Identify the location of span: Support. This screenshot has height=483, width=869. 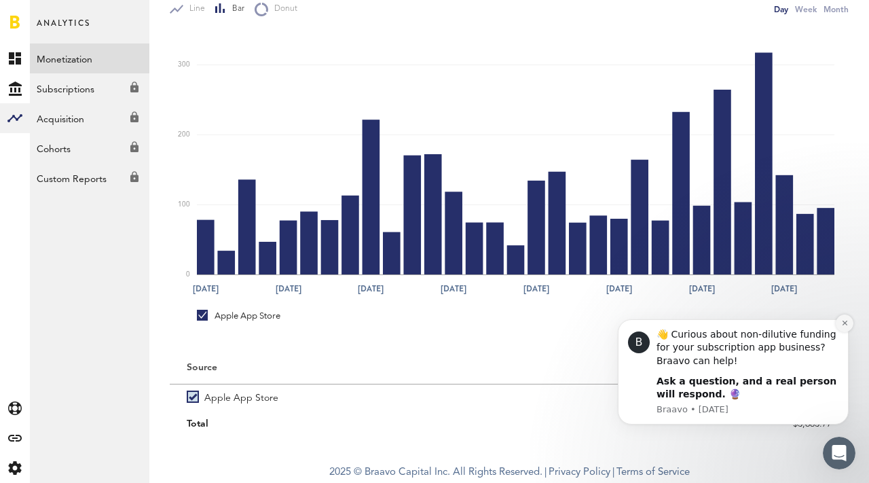
(53, 16).